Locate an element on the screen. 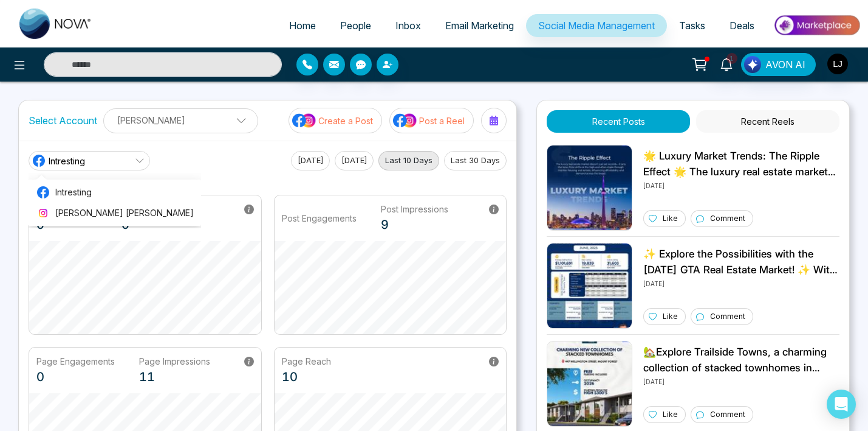  span: Home is located at coordinates (303, 25).